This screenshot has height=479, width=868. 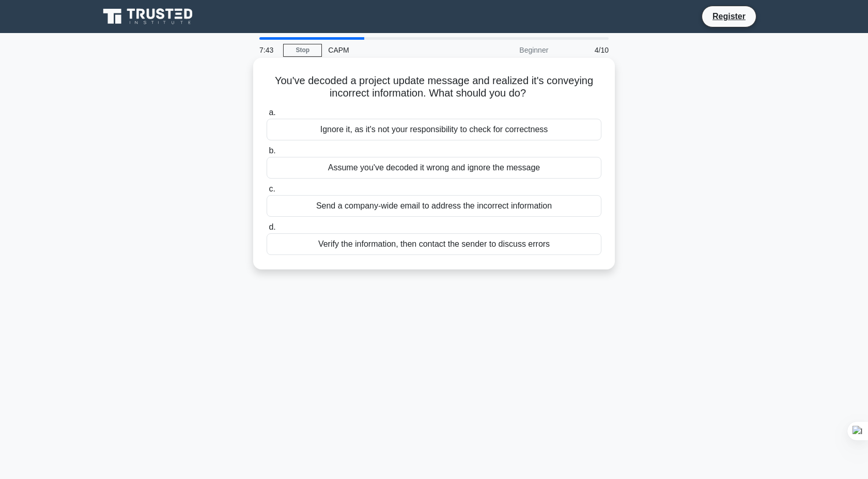 I want to click on span: d., so click(x=272, y=226).